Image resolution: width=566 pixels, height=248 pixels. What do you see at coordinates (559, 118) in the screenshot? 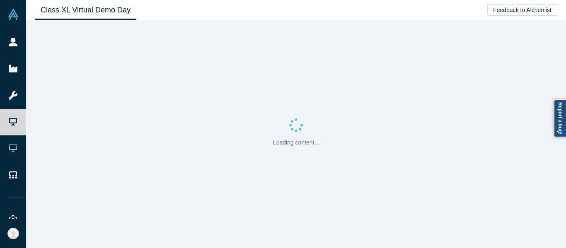
I see `a: Report a bug!` at bounding box center [559, 118].